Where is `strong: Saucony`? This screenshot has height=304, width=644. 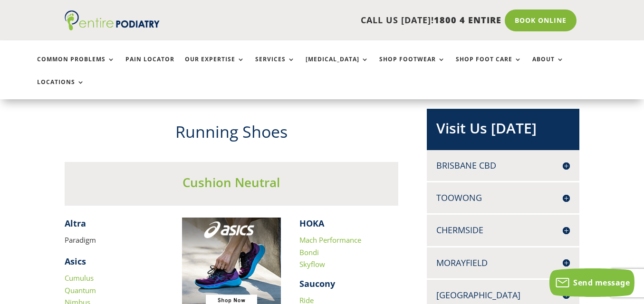
strong: Saucony is located at coordinates (317, 284).